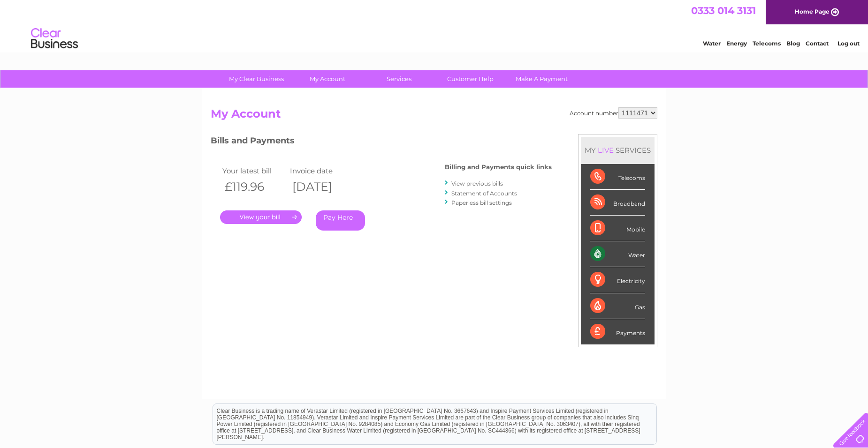 The height and width of the screenshot is (448, 868). Describe the element at coordinates (618, 150) in the screenshot. I see `div: MY SERVICES` at that location.